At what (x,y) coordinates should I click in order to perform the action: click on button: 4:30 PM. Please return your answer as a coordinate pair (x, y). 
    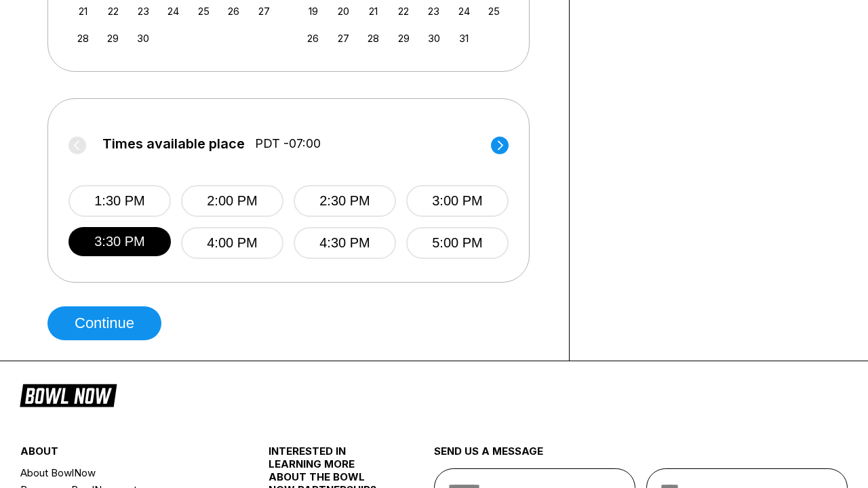
    Looking at the image, I should click on (344, 243).